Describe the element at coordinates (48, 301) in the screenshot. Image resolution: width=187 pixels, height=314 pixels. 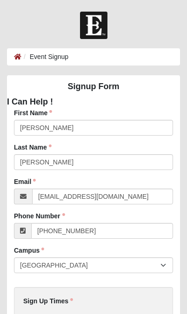
I see `label: Sign Up Times` at that location.